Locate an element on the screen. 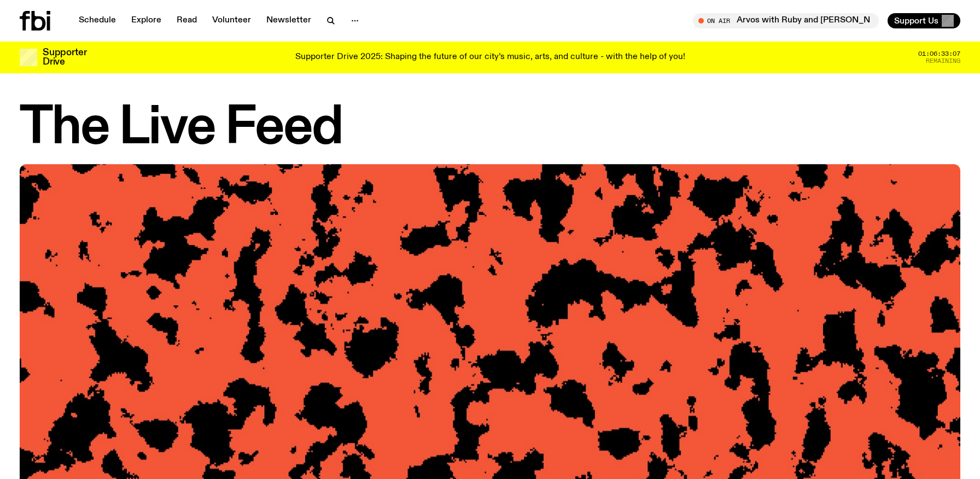  a: Read is located at coordinates (187, 21).